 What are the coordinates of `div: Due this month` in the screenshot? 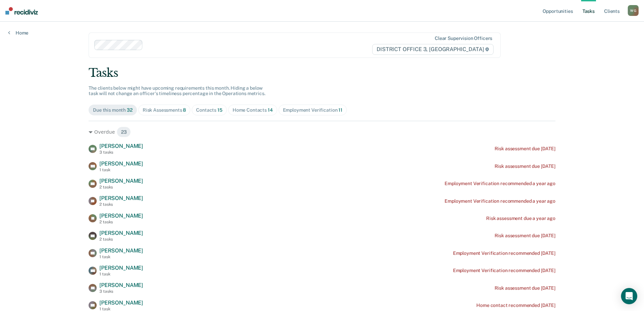 It's located at (112, 110).